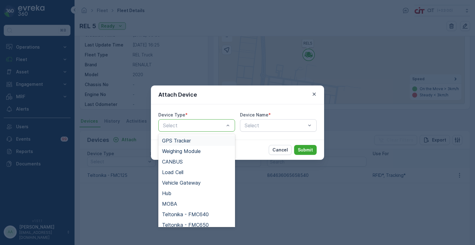 Image resolution: width=475 pixels, height=245 pixels. I want to click on span: Weighing Module, so click(181, 151).